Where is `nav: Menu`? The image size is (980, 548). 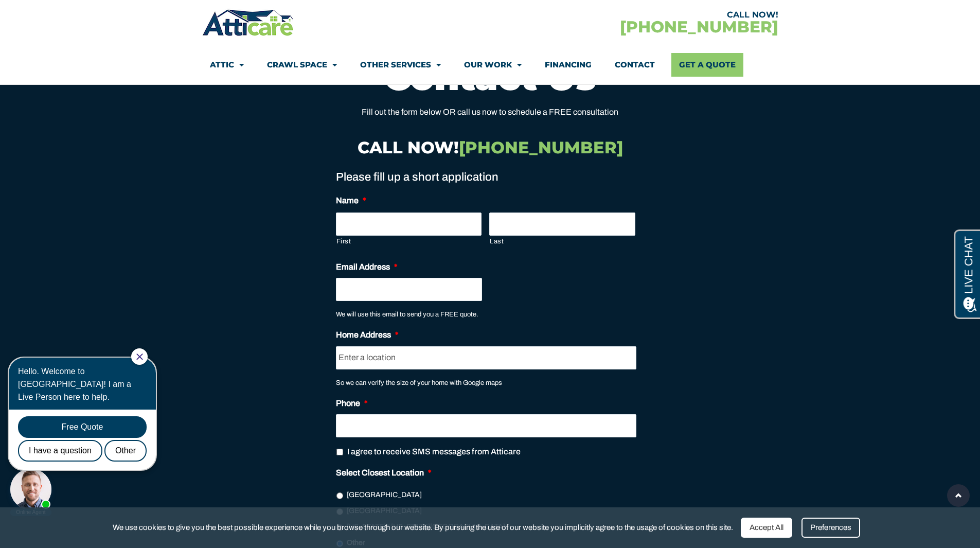
nav: Menu is located at coordinates (490, 65).